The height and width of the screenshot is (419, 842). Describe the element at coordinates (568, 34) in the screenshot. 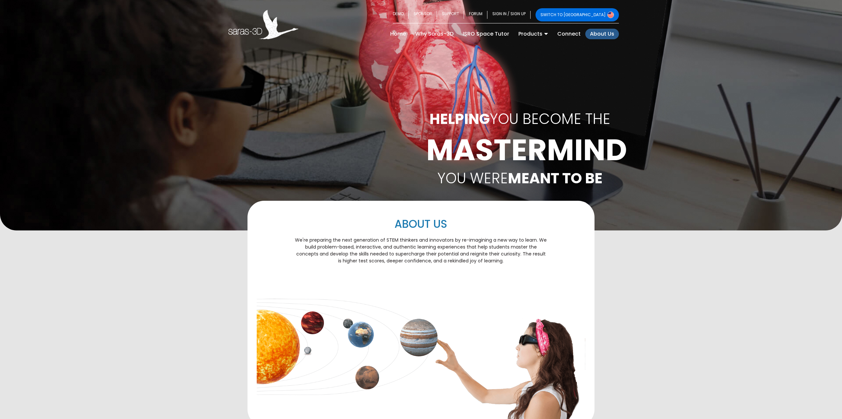

I see `a: Connect` at that location.